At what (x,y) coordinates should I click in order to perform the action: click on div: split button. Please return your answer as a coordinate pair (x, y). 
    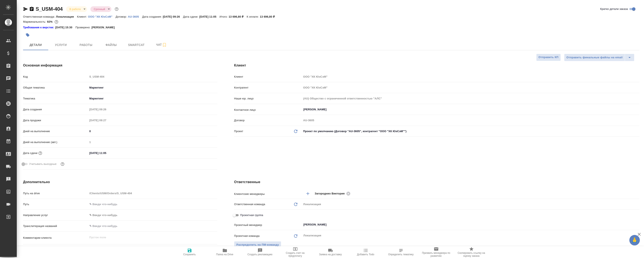
    Looking at the image, I should click on (599, 58).